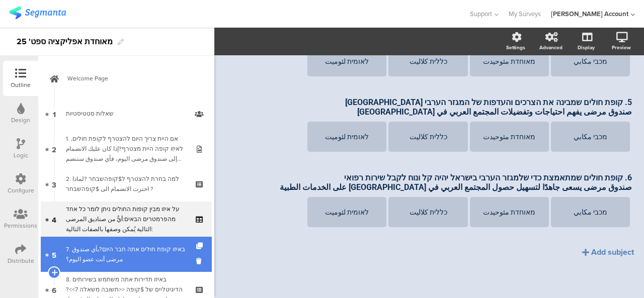  Describe the element at coordinates (126, 254) in the screenshot. I see `div: 7. באיזו קופת חולים אתה חבר היום?بأي صندوق مرضى أنت عضو اليوم؟` at that location.